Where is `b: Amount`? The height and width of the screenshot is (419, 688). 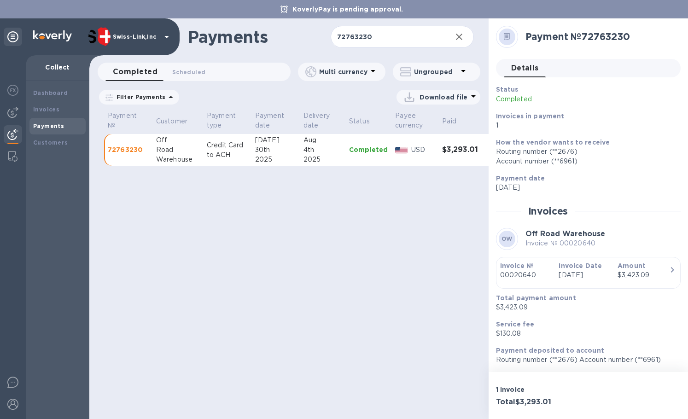
b: Amount is located at coordinates (631, 266).